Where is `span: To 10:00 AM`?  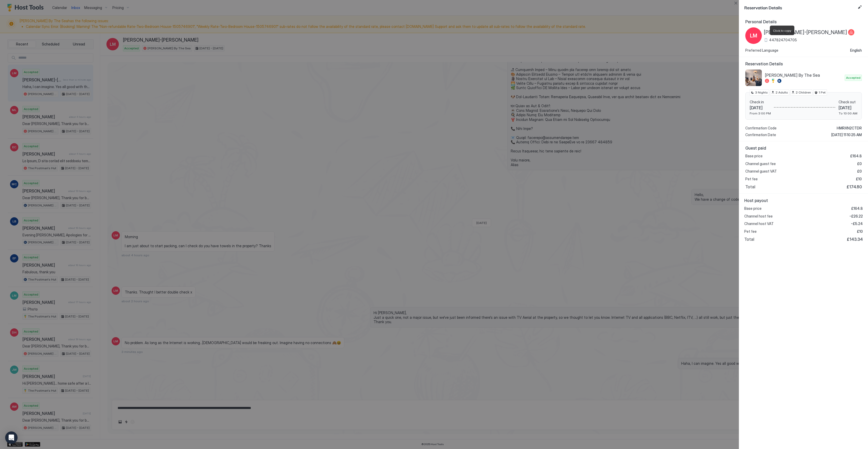
span: To 10:00 AM is located at coordinates (847, 113).